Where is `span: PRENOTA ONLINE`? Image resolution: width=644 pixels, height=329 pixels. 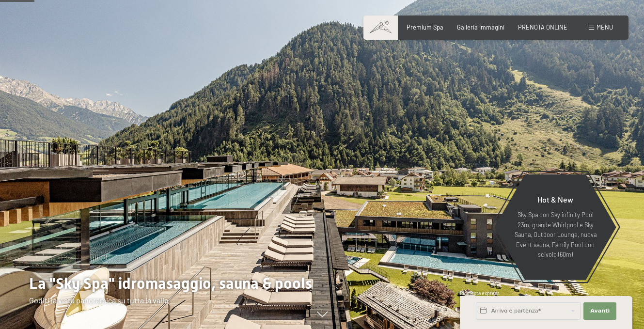
span: PRENOTA ONLINE is located at coordinates (543, 27).